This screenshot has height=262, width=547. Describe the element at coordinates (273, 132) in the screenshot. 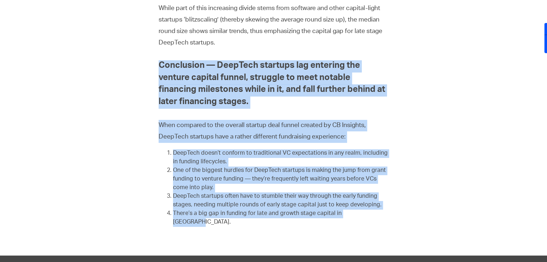

I see `p: When compared to the overall startup deal funnel created by CB Insights, DeepTech startups have a...` at that location.